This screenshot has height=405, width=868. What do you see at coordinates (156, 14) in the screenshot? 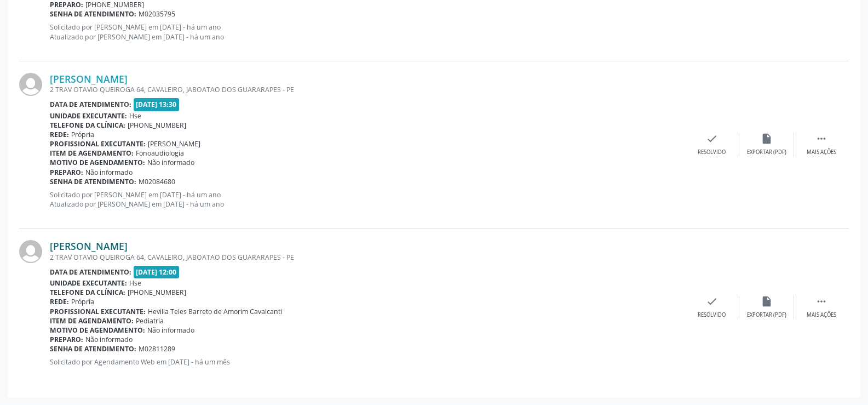
I see `span: M02035795` at bounding box center [156, 14].